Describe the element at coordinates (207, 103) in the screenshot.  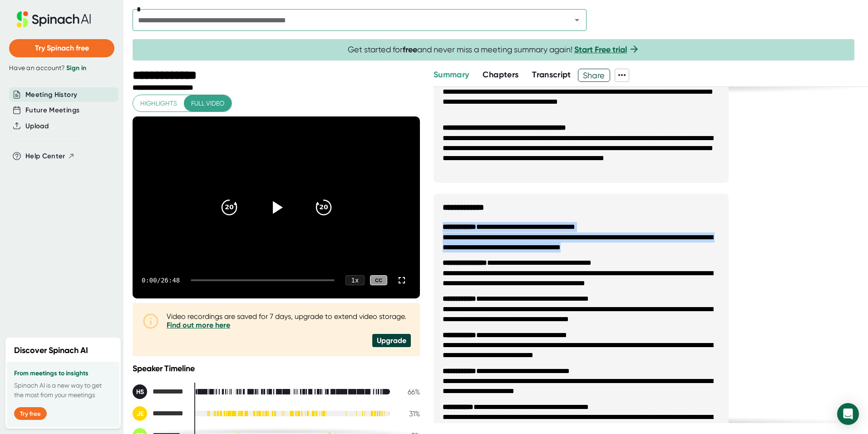
I see `button: Full video` at that location.